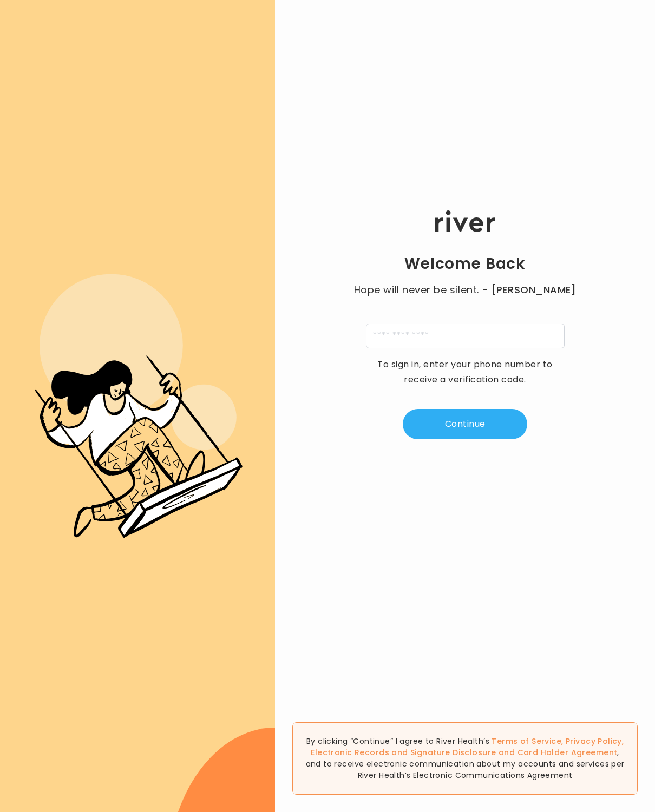 The image size is (655, 812). What do you see at coordinates (465, 372) in the screenshot?
I see `p: To sign in, enter your phone number to receive a verification code.` at bounding box center [465, 372].